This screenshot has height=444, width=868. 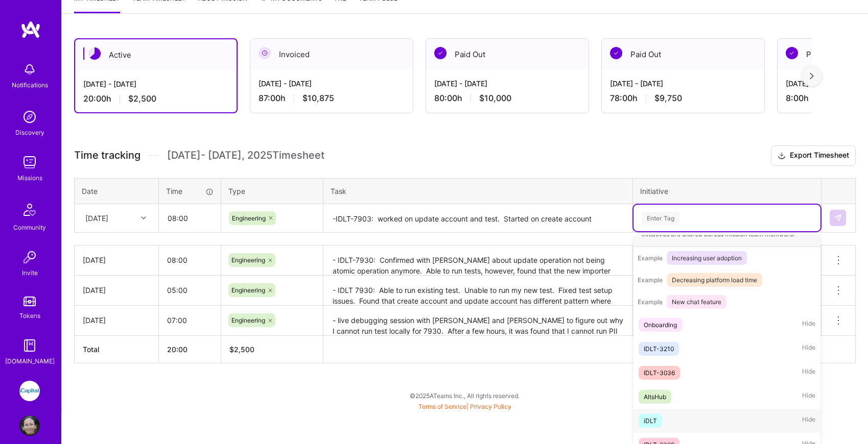 What do you see at coordinates (29, 132) in the screenshot?
I see `div: Discovery` at bounding box center [29, 132].